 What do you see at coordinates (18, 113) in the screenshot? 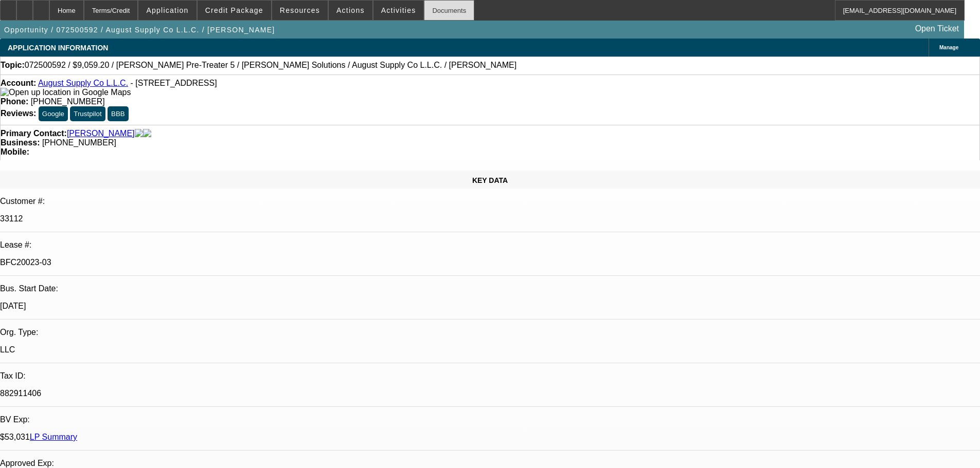
I see `strong: Reviews:` at bounding box center [18, 113].